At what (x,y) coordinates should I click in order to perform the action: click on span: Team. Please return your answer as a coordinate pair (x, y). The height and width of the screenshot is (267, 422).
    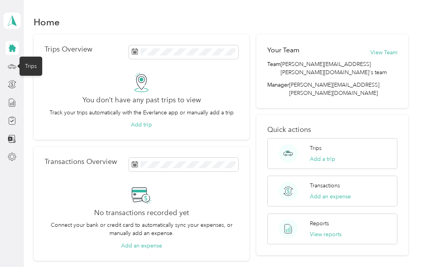
    Looking at the image, I should click on (274, 68).